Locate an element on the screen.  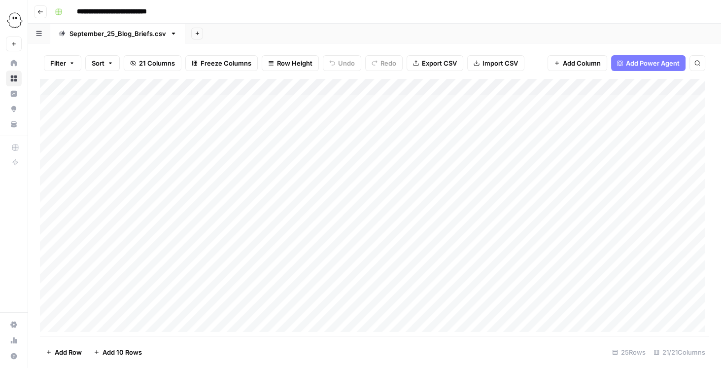
button: Export CSV is located at coordinates (435, 63).